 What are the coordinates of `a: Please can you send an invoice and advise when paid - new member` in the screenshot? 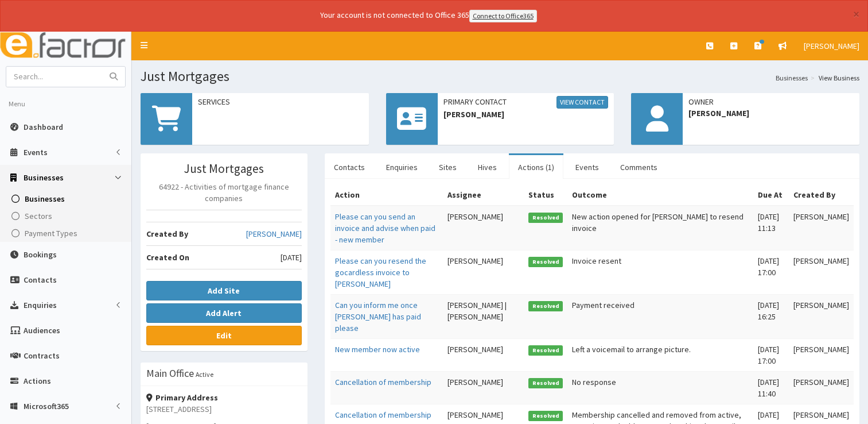 It's located at (385, 228).